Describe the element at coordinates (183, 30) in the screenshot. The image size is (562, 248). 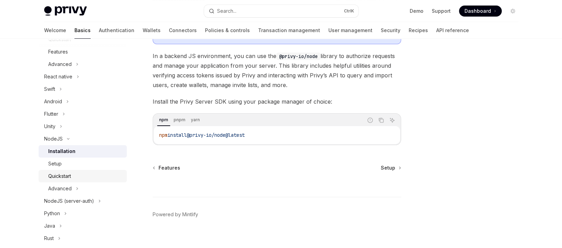
I see `a: Connectors` at that location.